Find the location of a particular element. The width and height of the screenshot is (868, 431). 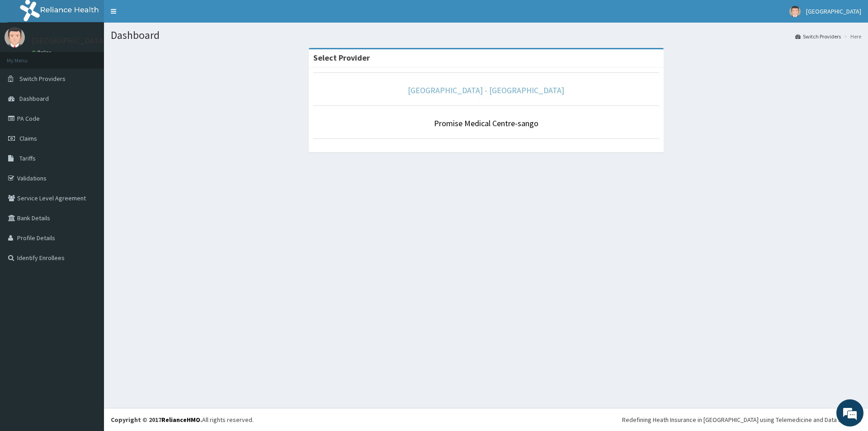

span: Switch Providers is located at coordinates (43, 78).